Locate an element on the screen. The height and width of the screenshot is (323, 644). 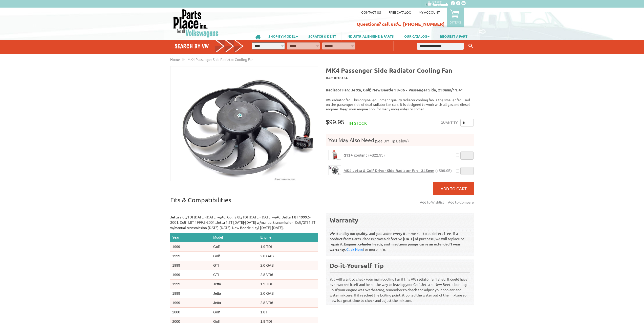
a: Free Catalog is located at coordinates (399, 12).